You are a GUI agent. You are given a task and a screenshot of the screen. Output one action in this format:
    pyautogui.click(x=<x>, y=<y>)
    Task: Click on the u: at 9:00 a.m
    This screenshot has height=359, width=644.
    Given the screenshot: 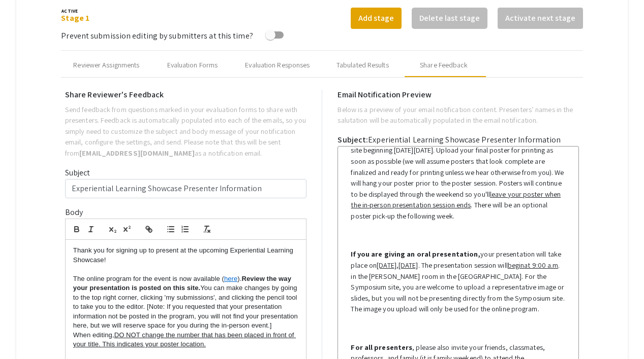 What is the action you would take?
    pyautogui.click(x=541, y=265)
    